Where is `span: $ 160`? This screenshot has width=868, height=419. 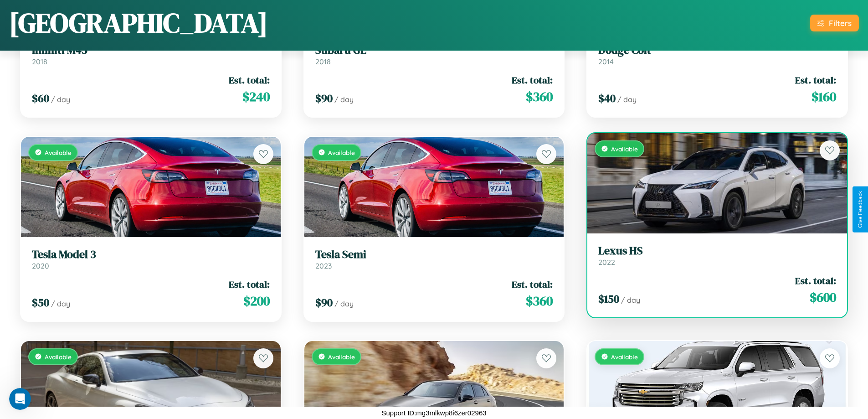
span: $ 160 is located at coordinates (824, 97).